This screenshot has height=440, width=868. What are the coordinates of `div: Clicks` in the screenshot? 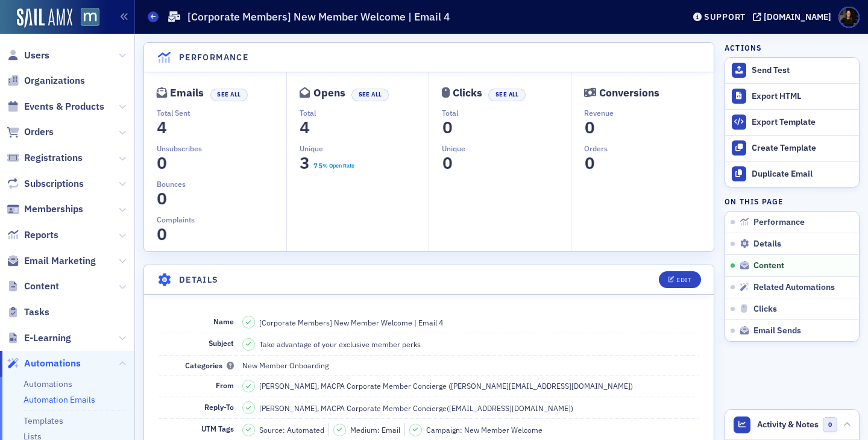 It's located at (467, 93).